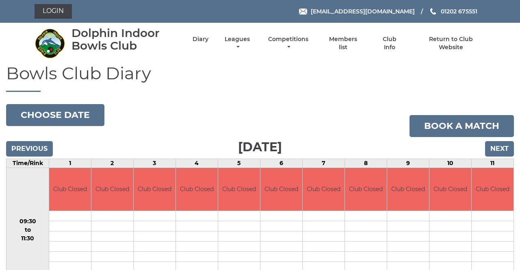 The width and height of the screenshot is (520, 270). What do you see at coordinates (53, 11) in the screenshot?
I see `a: Login` at bounding box center [53, 11].